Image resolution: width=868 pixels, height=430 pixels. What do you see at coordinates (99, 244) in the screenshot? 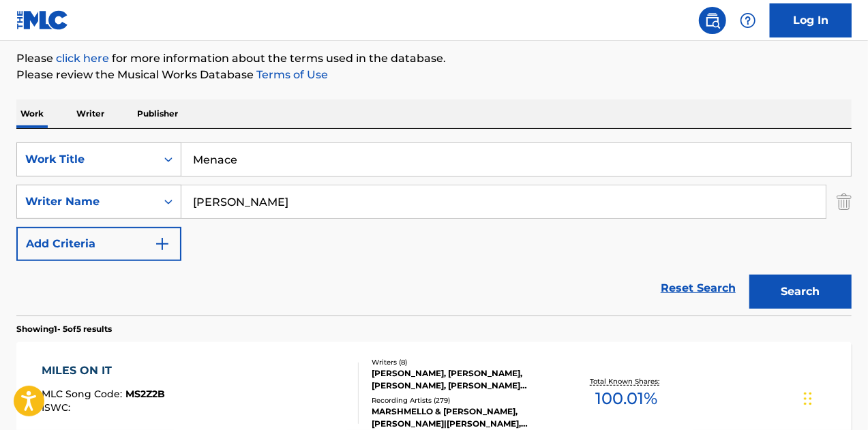
I see `button: Add Criteria` at bounding box center [99, 244].